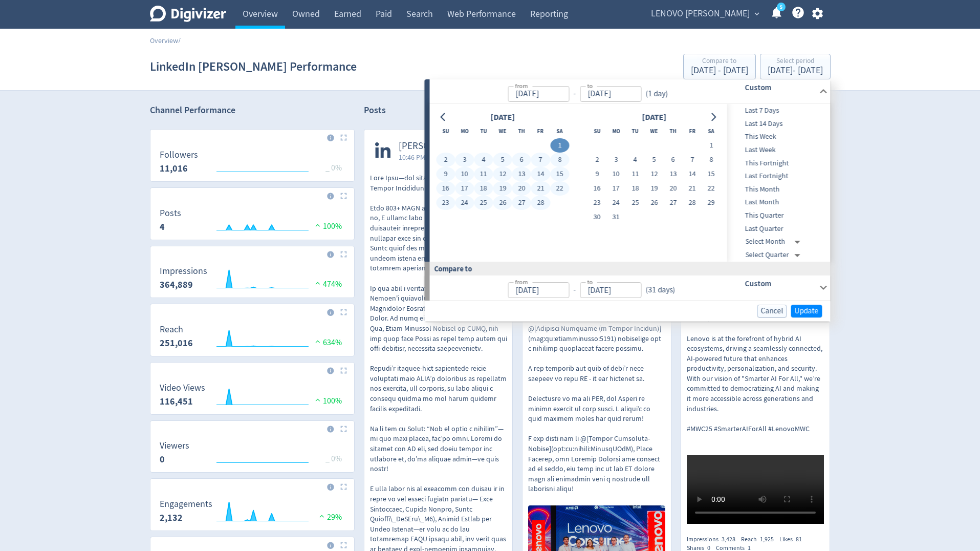 This screenshot has height=551, width=980. What do you see at coordinates (183, 387) in the screenshot?
I see `dt: Video Views` at bounding box center [183, 387].